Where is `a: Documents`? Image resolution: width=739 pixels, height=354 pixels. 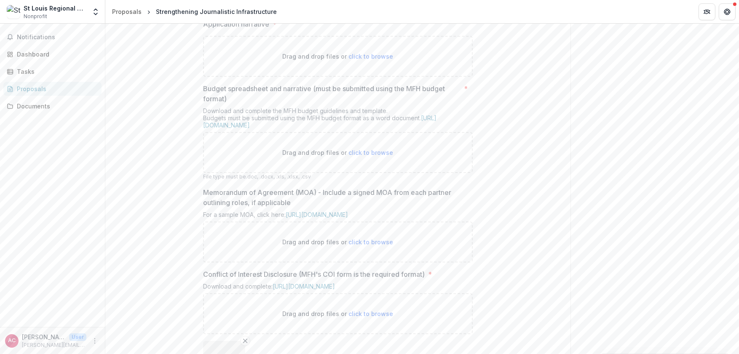
a: Documents is located at coordinates (52, 106).